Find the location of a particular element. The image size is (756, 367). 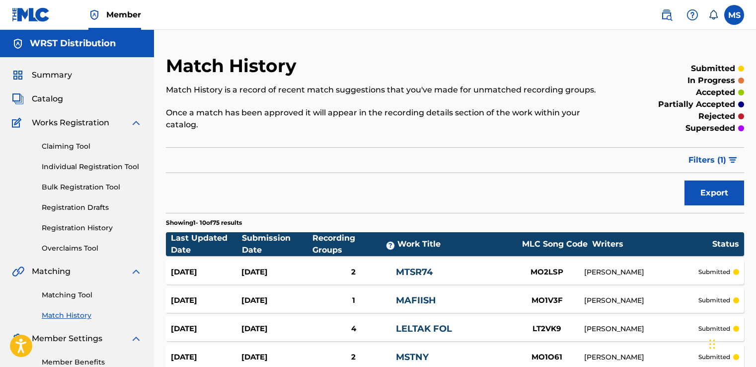

img: Works Registration is located at coordinates (18, 123).